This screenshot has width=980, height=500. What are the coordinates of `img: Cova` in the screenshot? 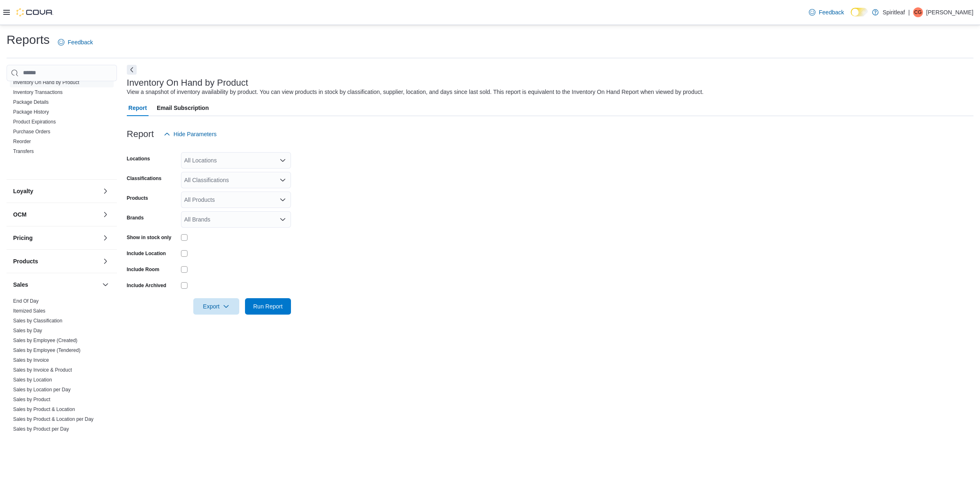 It's located at (35, 12).